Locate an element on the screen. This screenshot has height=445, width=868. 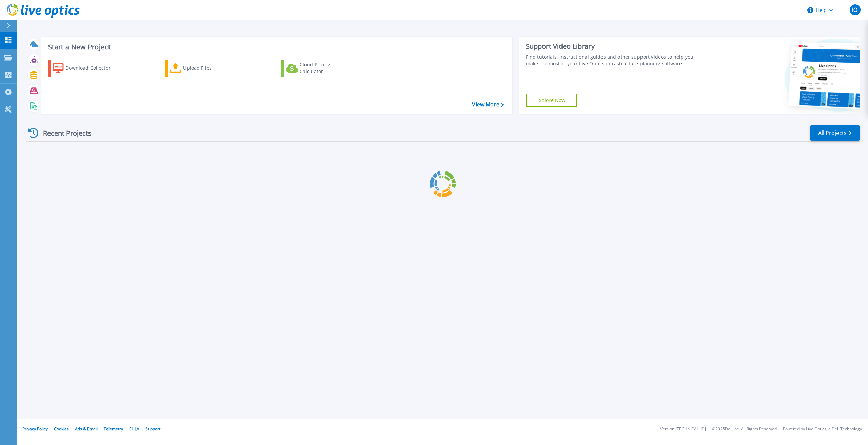
div: Cloud Pricing Calculator is located at coordinates (327, 68).